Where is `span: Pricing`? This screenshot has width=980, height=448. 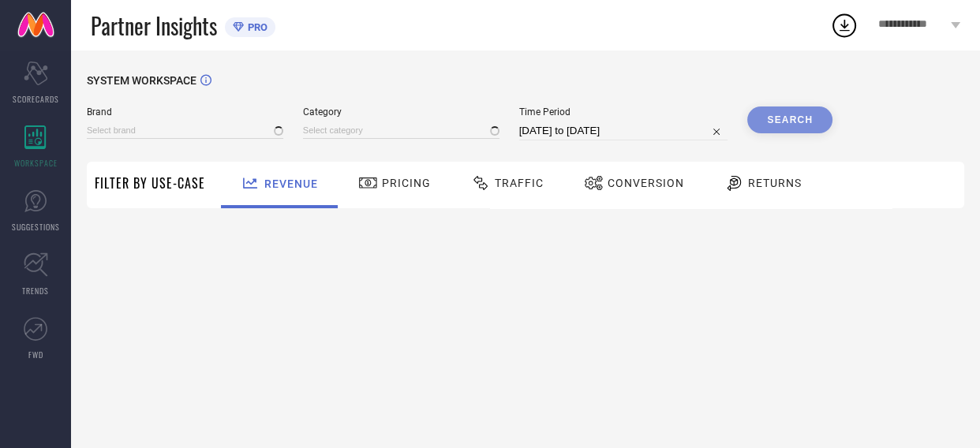 span: Pricing is located at coordinates (406, 183).